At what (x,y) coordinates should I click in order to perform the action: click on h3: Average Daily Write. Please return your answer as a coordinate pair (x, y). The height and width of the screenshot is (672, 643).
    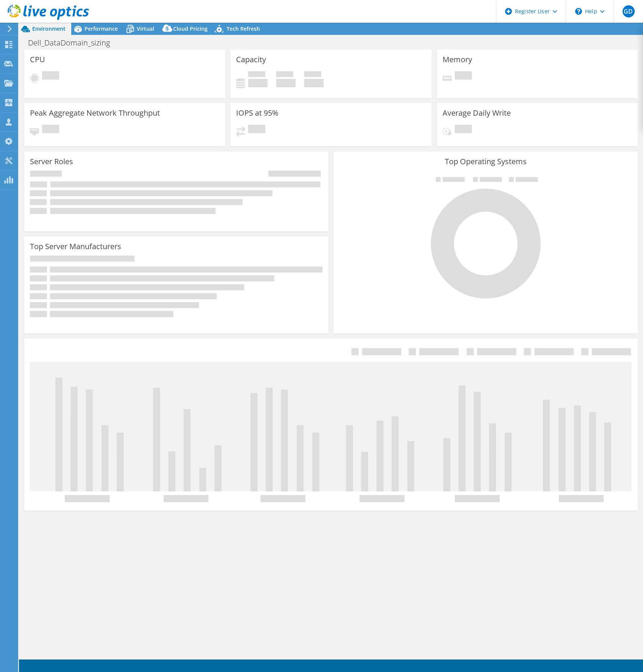
    Looking at the image, I should click on (477, 113).